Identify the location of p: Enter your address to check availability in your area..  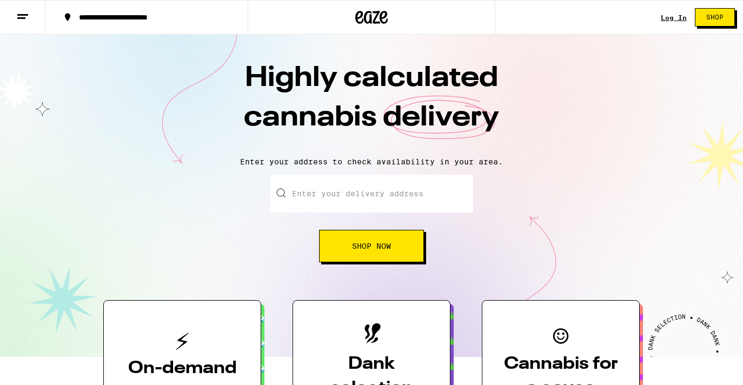
(371, 162).